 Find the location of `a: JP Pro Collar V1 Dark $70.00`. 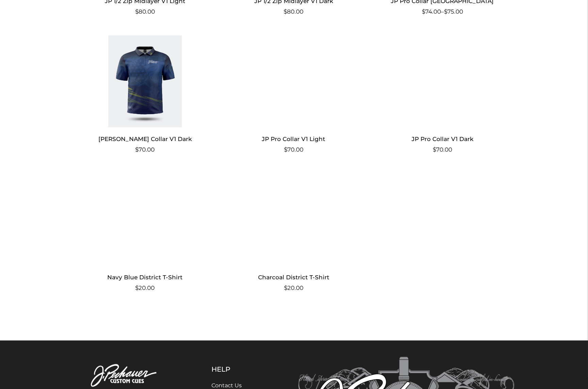

a: JP Pro Collar V1 Dark $70.00 is located at coordinates (442, 95).